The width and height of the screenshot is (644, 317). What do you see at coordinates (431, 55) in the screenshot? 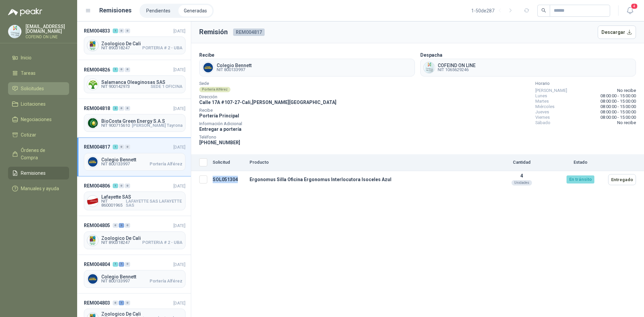
I see `b: Despacha` at bounding box center [431, 55].